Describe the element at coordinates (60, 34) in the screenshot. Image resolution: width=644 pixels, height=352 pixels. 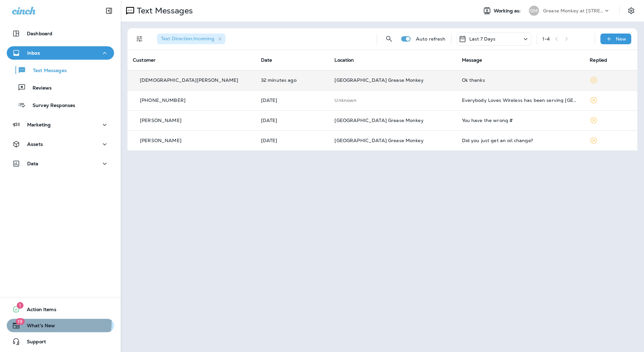
I see `button: Dashboard` at that location.